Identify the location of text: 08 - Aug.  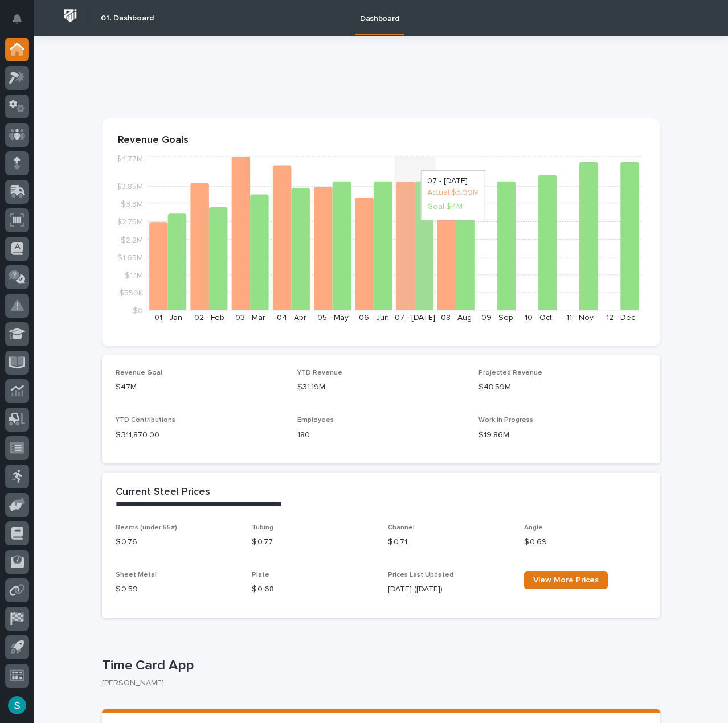
(456, 318).